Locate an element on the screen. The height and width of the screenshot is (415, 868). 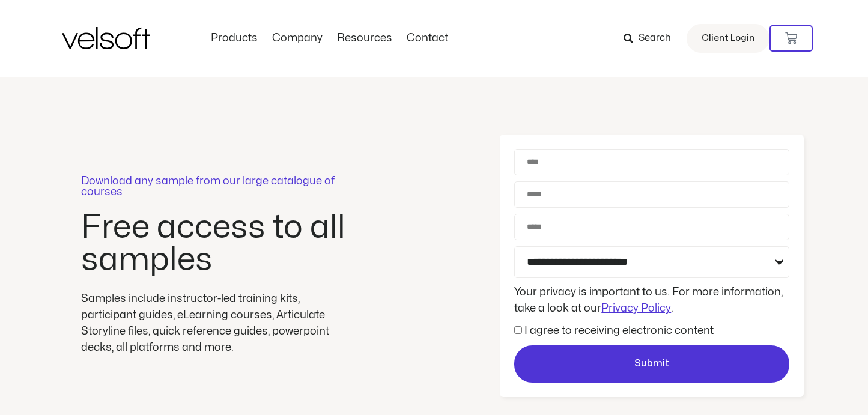
a: ContactMenu Toggle is located at coordinates (428, 39).